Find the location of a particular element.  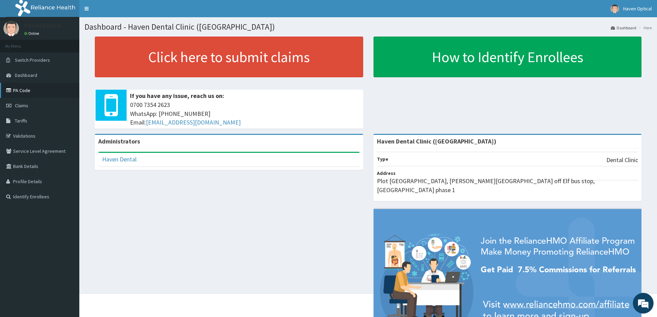

b: Type is located at coordinates (383, 159).